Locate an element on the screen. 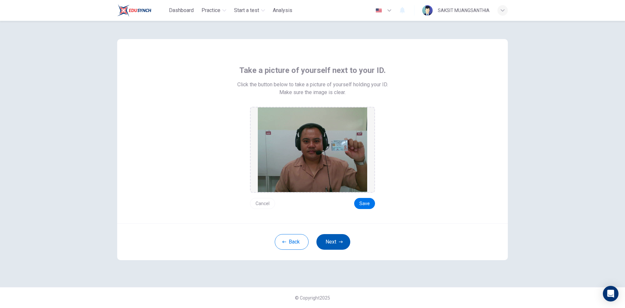 This screenshot has height=308, width=625. span: Dashboard is located at coordinates (181, 10).